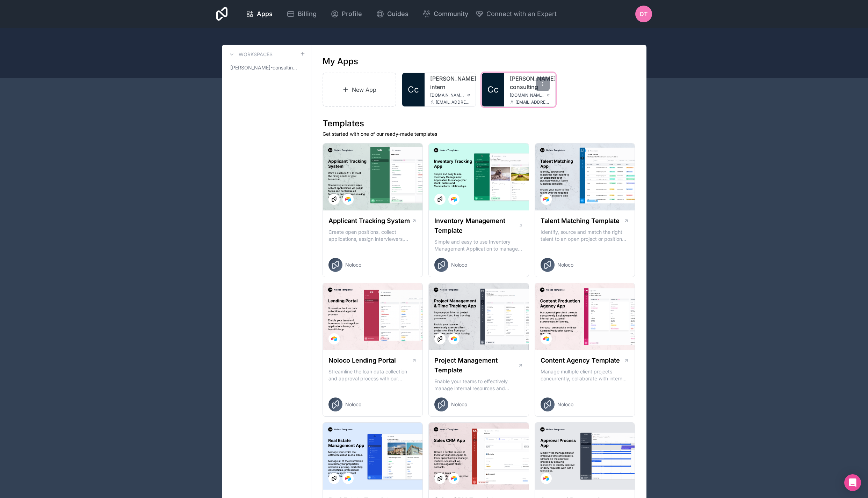 Image resolution: width=868 pixels, height=498 pixels. I want to click on p: Identify, source and match the right talent to an open project or position with our Talent Matchi..., so click(585, 236).